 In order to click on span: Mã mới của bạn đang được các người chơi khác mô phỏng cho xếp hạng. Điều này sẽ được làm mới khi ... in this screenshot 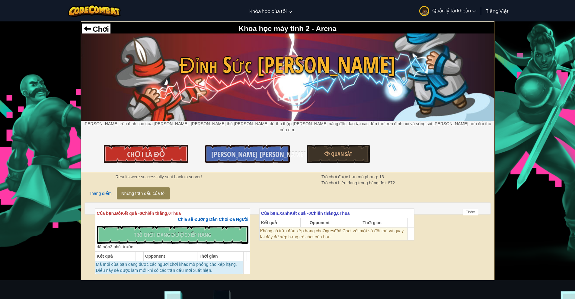, I will do `click(166, 268)`.